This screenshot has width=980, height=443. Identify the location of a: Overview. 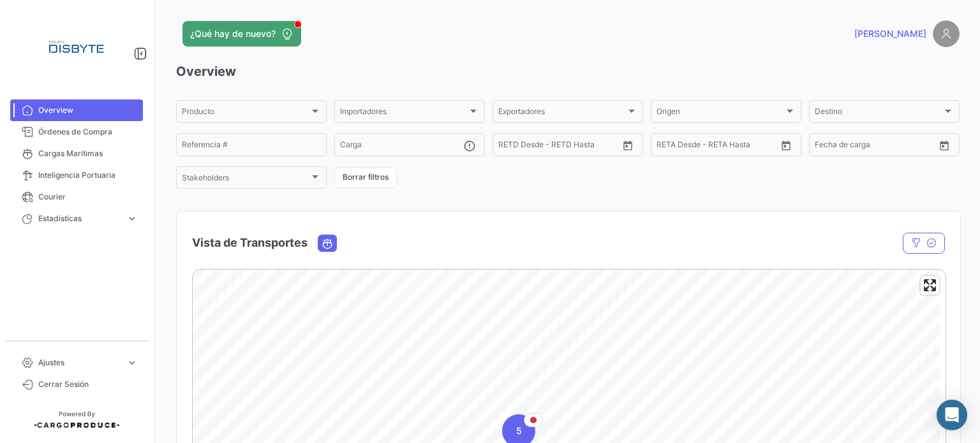
(77, 110).